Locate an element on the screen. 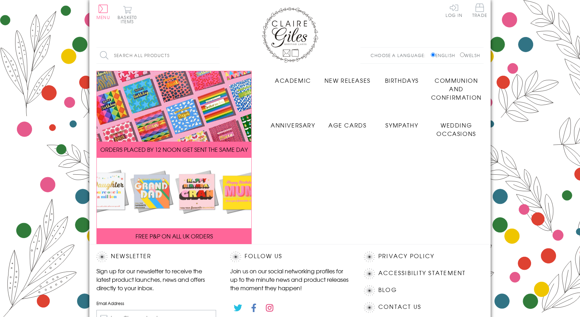 This screenshot has height=317, width=580. span: Communion and Confirmation is located at coordinates (456, 89).